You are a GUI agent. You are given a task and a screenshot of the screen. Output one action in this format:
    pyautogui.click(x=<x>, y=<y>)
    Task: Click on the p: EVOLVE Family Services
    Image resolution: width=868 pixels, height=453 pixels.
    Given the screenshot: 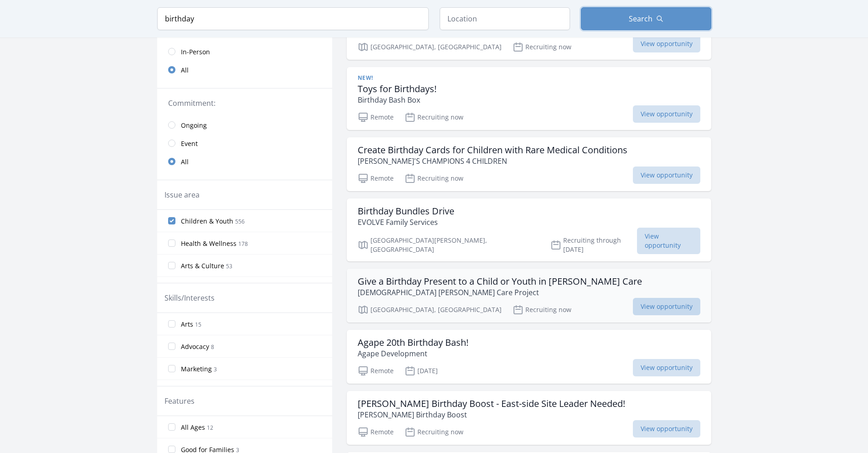 What is the action you would take?
    pyautogui.click(x=406, y=222)
    